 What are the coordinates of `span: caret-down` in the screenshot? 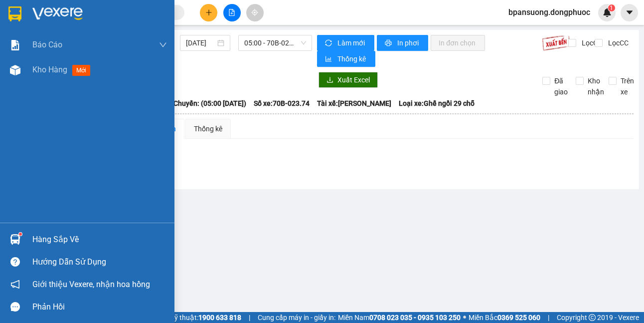 It's located at (630, 13).